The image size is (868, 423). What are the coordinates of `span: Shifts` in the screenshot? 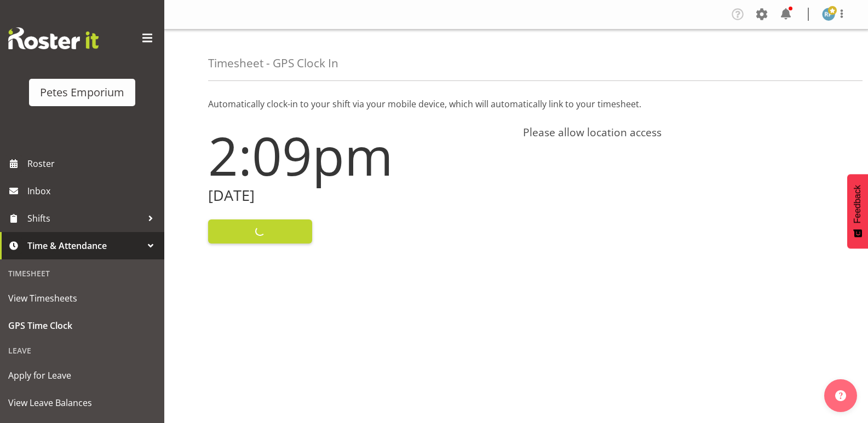 It's located at (85, 219).